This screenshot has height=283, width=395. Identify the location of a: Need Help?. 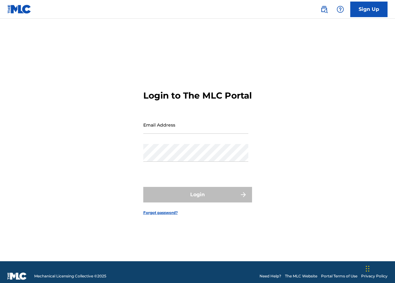
(271, 276).